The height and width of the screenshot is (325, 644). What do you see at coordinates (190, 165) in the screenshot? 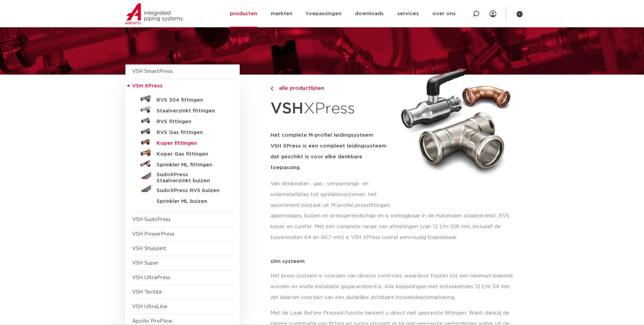
I see `h5: Sprinkler ML fittingen` at bounding box center [190, 165].